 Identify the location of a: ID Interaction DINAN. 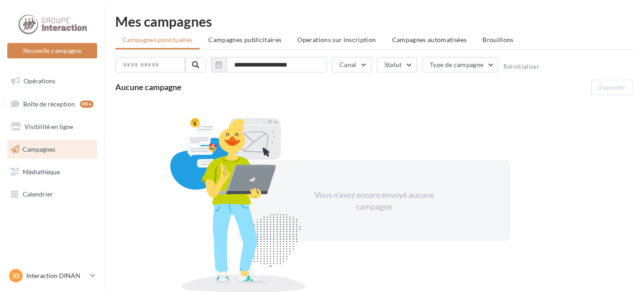
(52, 276).